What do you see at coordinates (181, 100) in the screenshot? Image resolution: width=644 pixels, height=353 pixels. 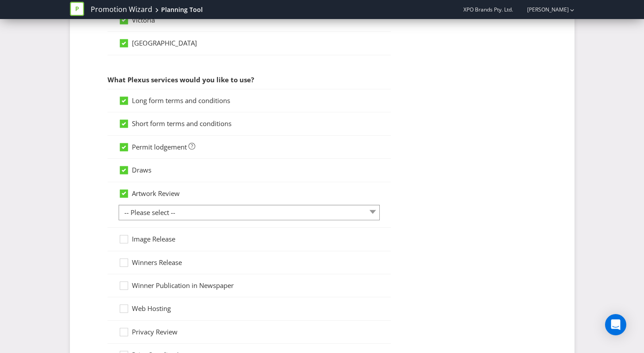 I see `span: Long form terms and conditions` at bounding box center [181, 100].